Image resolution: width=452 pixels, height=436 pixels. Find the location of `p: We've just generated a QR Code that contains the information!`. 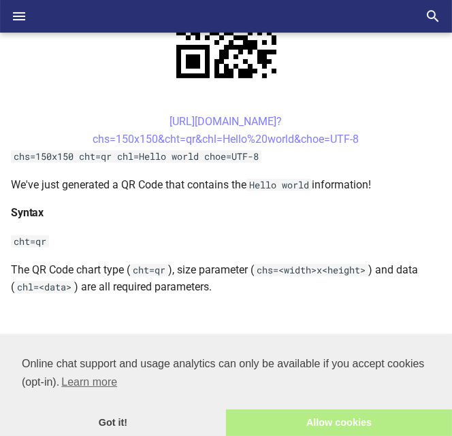

p: We've just generated a QR Code that contains the information! is located at coordinates (226, 185).